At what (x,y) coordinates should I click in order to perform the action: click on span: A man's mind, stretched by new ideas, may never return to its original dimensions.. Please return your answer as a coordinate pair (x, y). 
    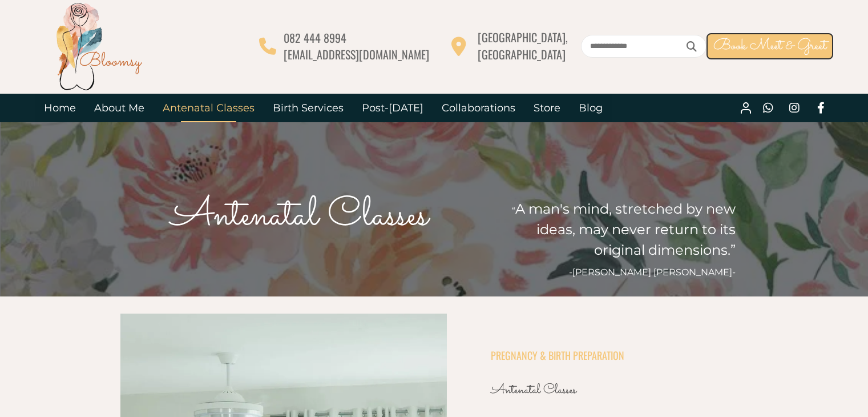
    Looking at the image, I should click on (626, 229).